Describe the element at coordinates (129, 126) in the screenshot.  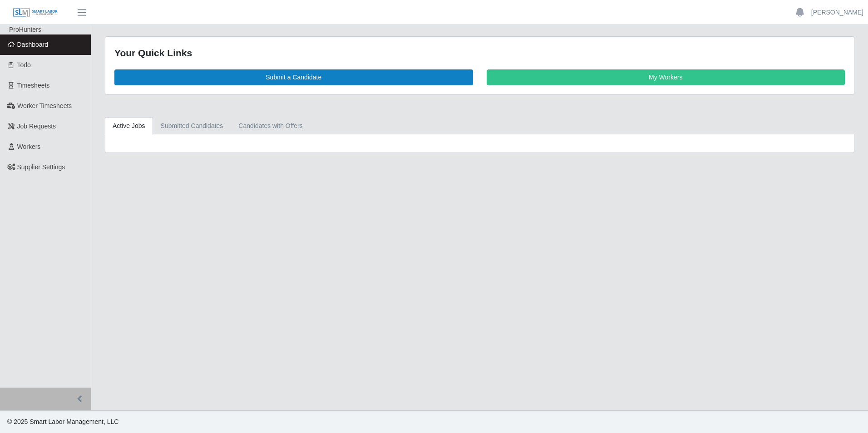
I see `a: Active Jobs` at that location.